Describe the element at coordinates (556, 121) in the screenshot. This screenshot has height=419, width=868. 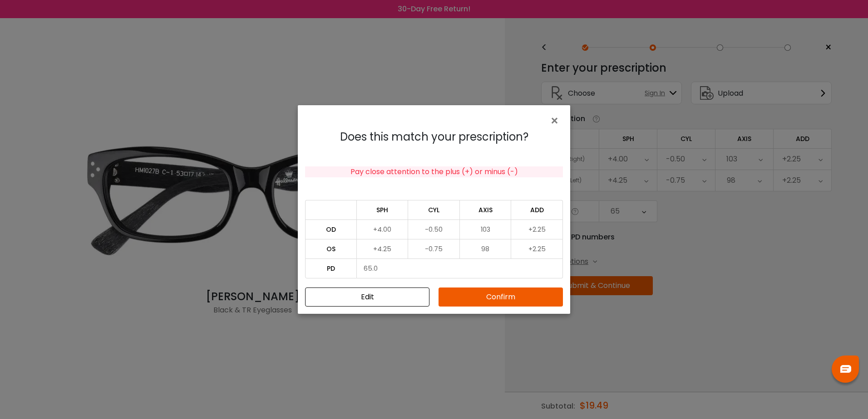
I see `button: Close` at that location.